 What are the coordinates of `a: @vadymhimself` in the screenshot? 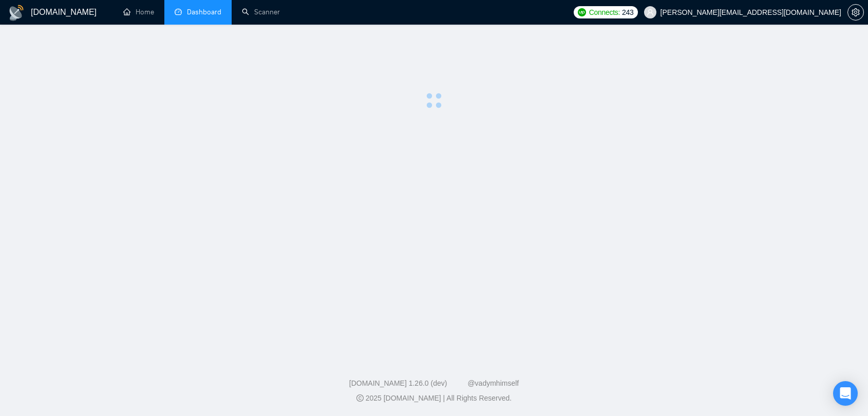 It's located at (493, 383).